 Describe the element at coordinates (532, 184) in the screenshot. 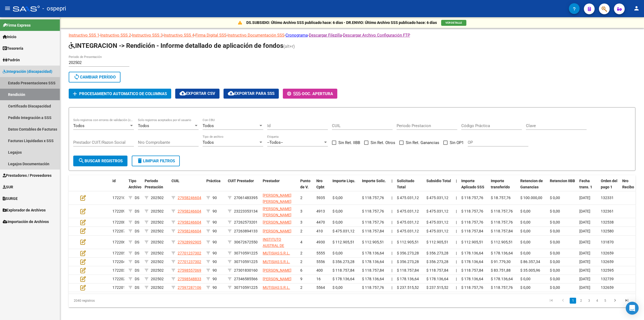

I see `span: Retencion de Ganancias` at that location.